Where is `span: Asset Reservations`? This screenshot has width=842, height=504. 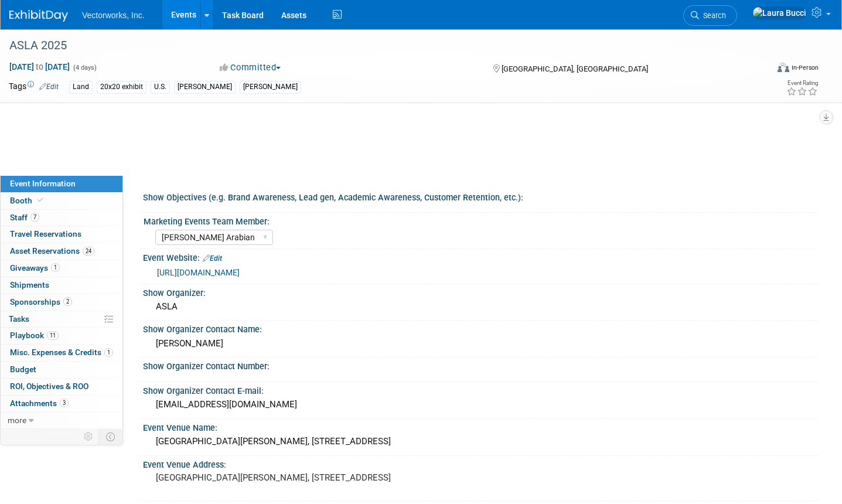 span: Asset Reservations is located at coordinates (52, 251).